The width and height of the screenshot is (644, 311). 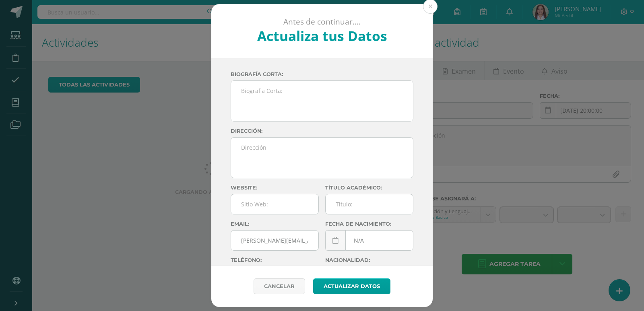 What do you see at coordinates (322, 131) in the screenshot?
I see `label: Dirección:` at bounding box center [322, 131].